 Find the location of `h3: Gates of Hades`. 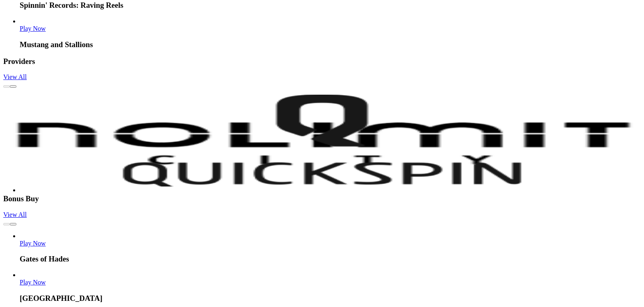

h3: Gates of Hades is located at coordinates (330, 259).